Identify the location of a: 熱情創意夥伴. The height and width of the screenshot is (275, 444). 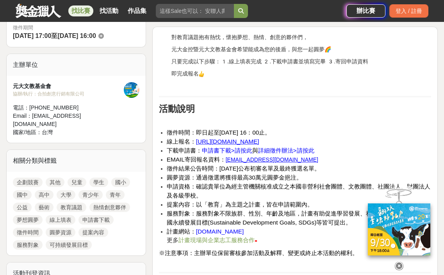
(110, 207).